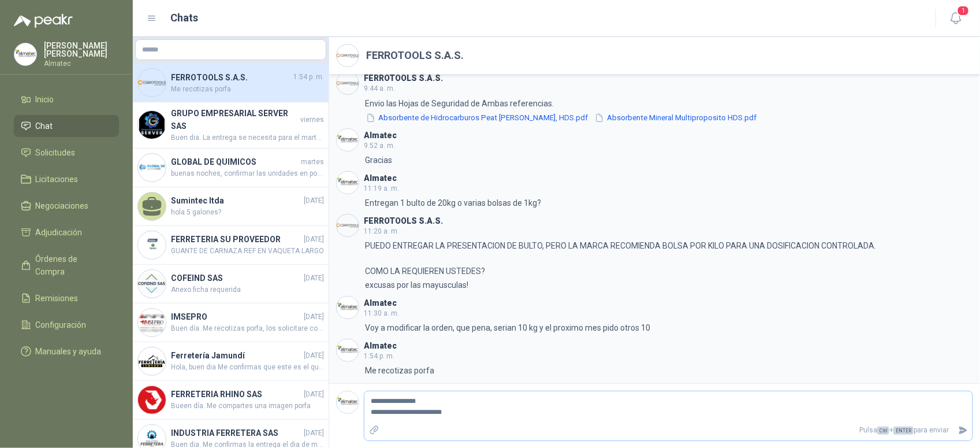 This screenshot has height=448, width=980. Describe the element at coordinates (247, 406) in the screenshot. I see `span: Bueen día. Me compartes una imagen porfa` at that location.